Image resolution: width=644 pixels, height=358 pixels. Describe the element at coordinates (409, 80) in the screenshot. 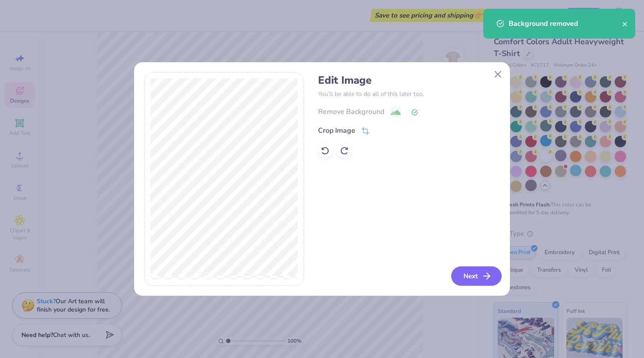

I see `h4: Edit Image` at that location.